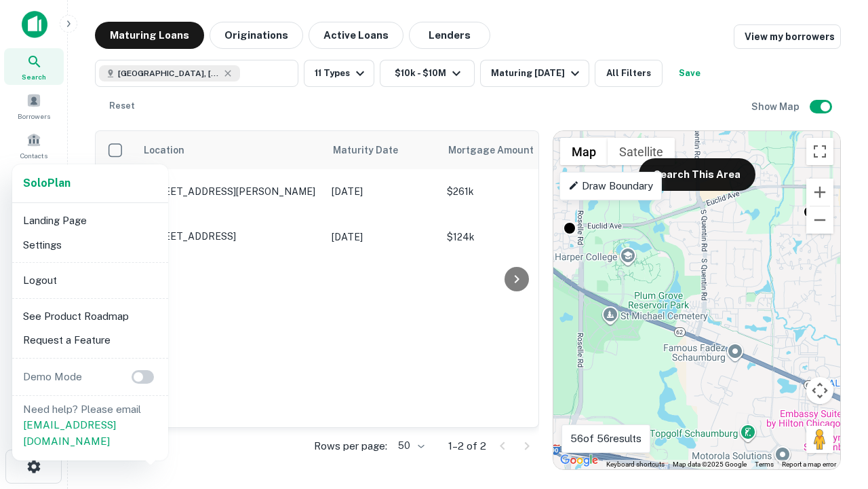  Describe the element at coordinates (46, 183) in the screenshot. I see `strong: Solo Plan` at that location.